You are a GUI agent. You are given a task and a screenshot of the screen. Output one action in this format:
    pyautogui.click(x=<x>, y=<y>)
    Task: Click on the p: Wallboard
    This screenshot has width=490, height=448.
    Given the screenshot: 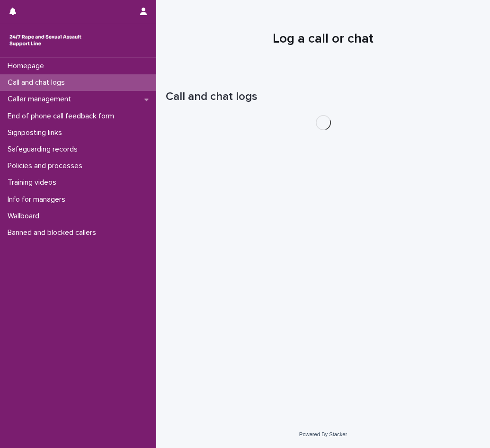 What is the action you would take?
    pyautogui.click(x=25, y=216)
    